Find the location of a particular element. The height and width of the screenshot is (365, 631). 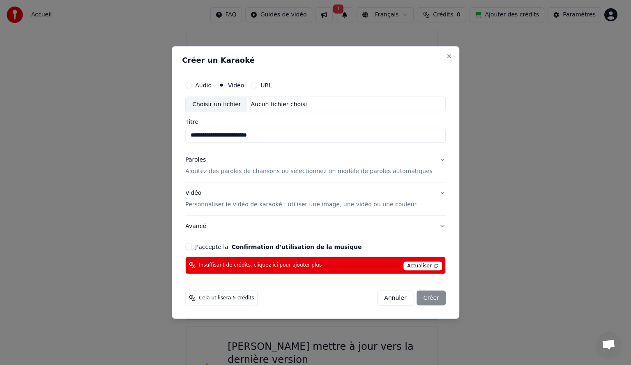

div: Aucun fichier choisi is located at coordinates (279, 105).